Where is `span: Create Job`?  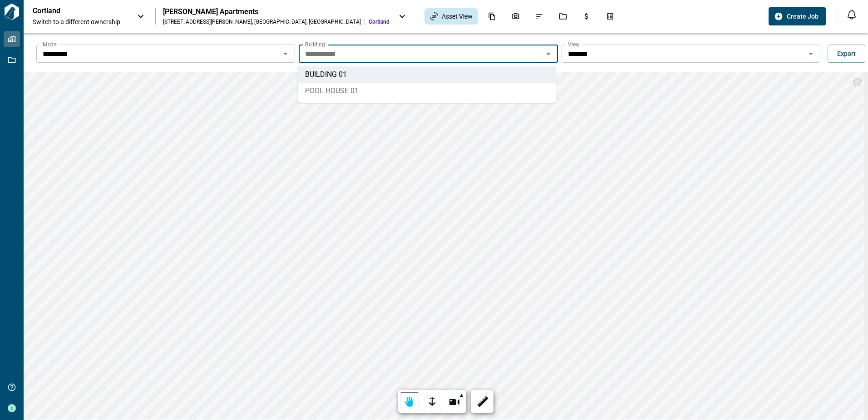
span: Create Job is located at coordinates (802, 16).